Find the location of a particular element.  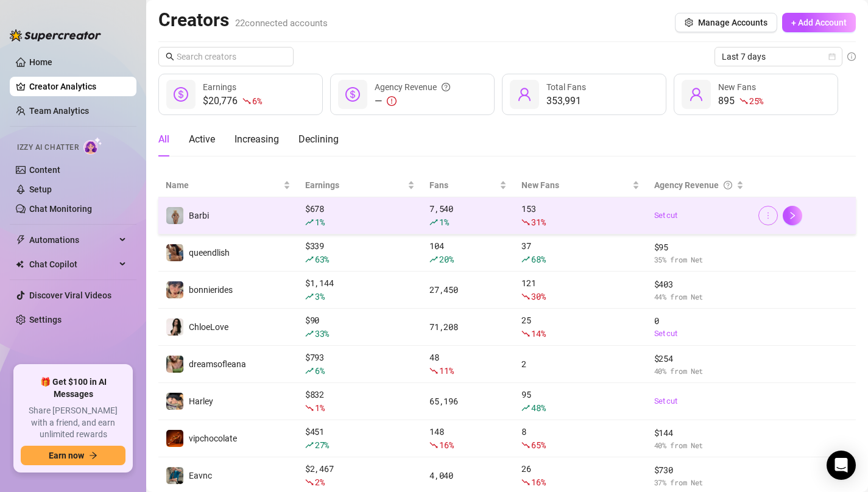

span: info-circle is located at coordinates (852, 56).